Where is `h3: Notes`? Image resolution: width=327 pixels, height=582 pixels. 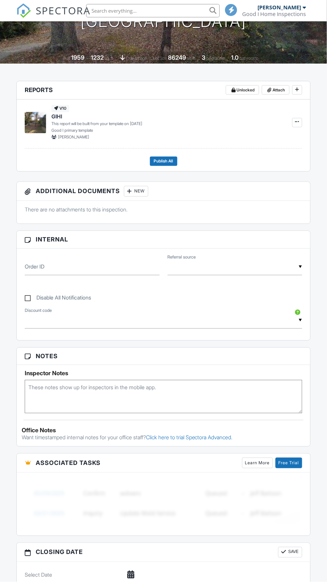 h3: Notes is located at coordinates (163, 357).